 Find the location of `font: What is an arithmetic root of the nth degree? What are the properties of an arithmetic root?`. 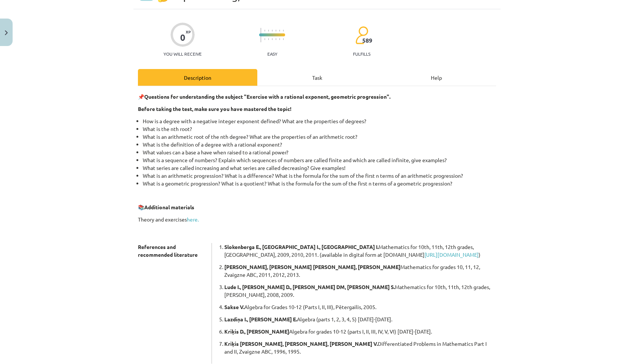

font: What is an arithmetic root of the nth degree? What are the properties of an arithmetic root? is located at coordinates (250, 137).